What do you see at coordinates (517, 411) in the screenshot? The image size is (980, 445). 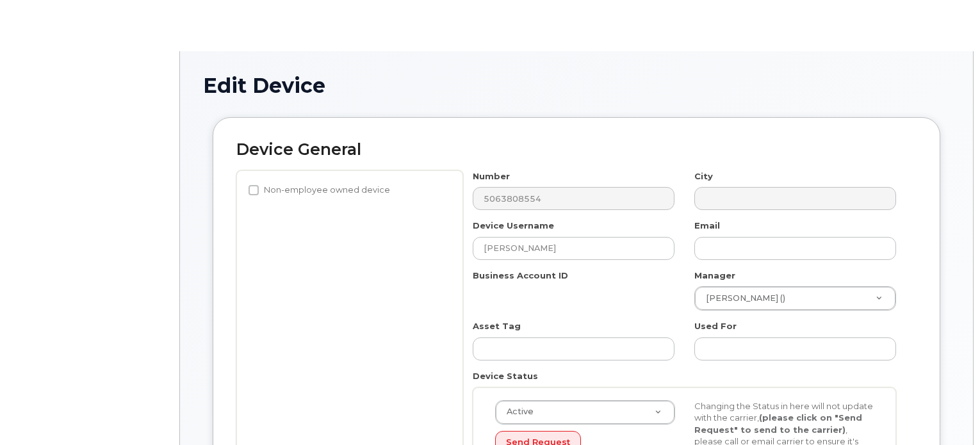 I see `span: Active` at bounding box center [517, 411].